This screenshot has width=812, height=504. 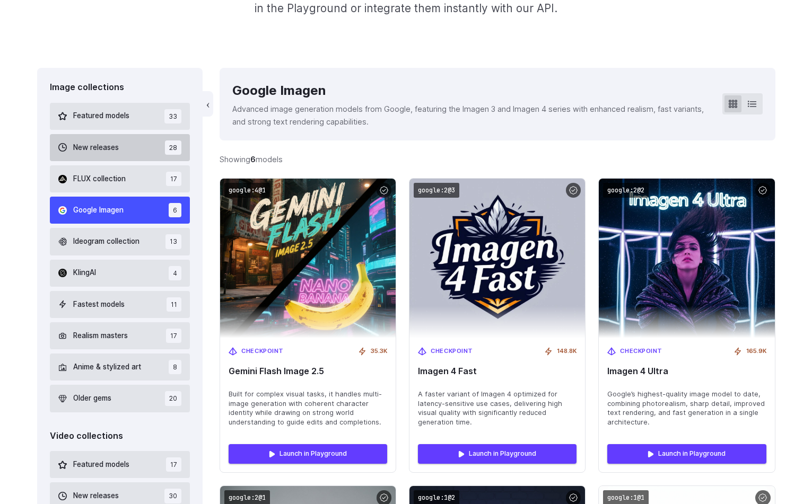 I want to click on span: 33, so click(x=173, y=116).